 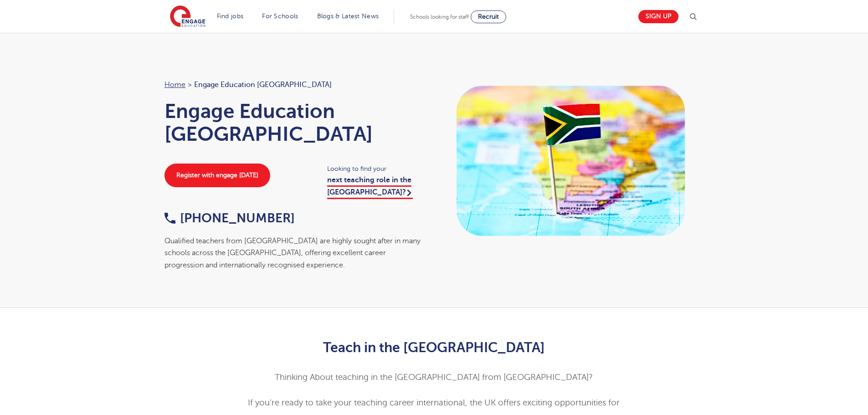 I want to click on a: For Schools, so click(x=280, y=16).